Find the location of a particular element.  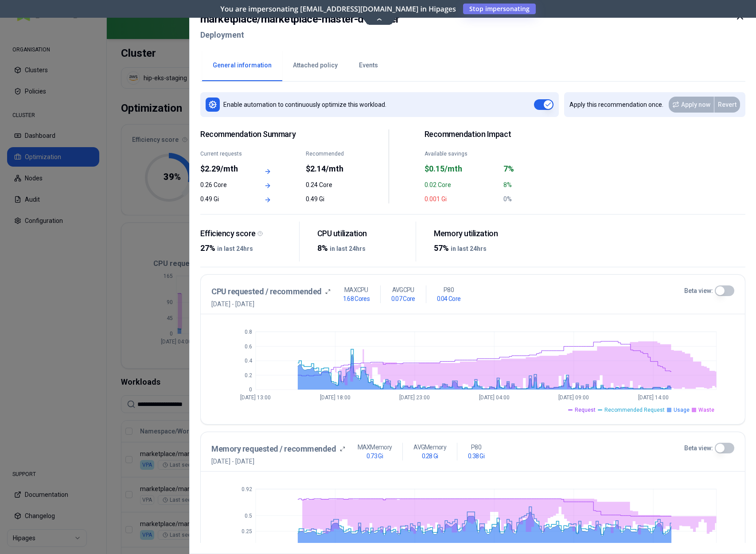

div: 0.02 Core is located at coordinates (461, 184).